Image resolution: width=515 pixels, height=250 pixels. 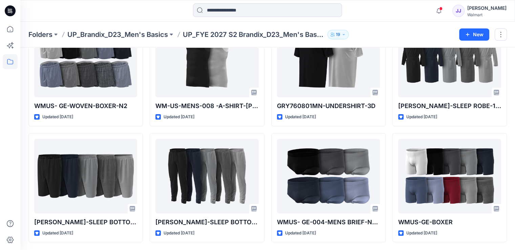 I want to click on a: WM-US-MENS-008 -A-SHIRT-GEOGE-N3-3D, so click(x=207, y=60).